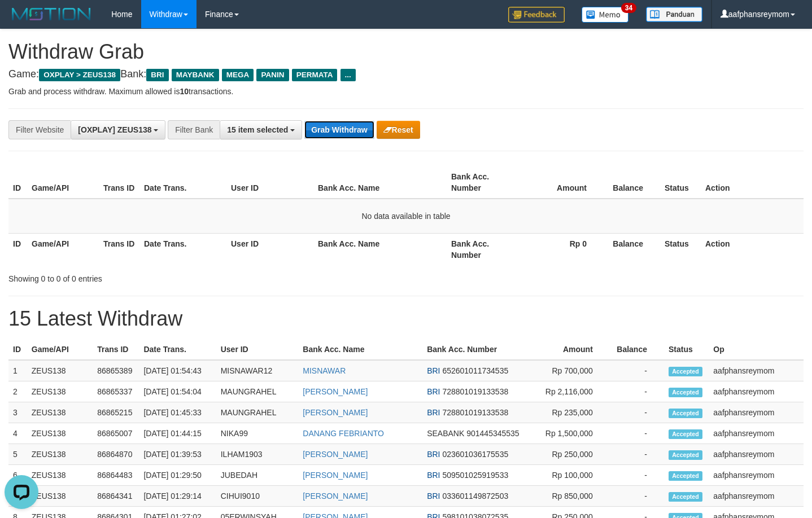 This screenshot has height=518, width=812. I want to click on td: 86864483, so click(115, 475).